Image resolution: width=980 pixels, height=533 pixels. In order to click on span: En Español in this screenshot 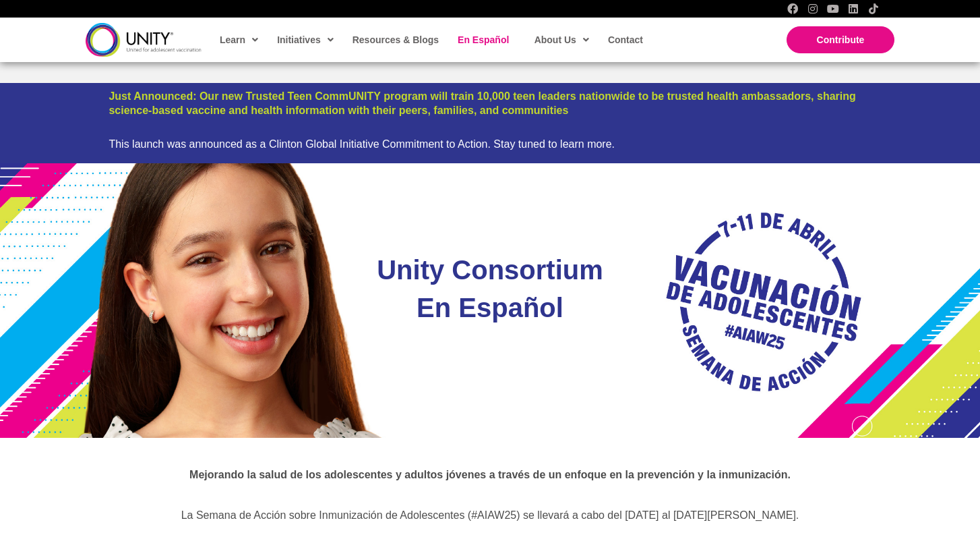, I will do `click(483, 40)`.